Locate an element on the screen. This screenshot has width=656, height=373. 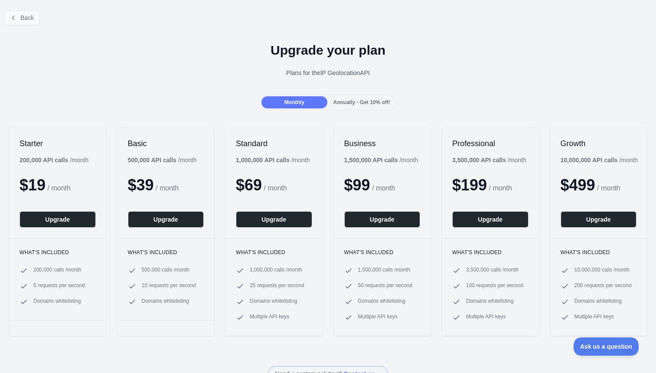
h2: Standard is located at coordinates (274, 144).